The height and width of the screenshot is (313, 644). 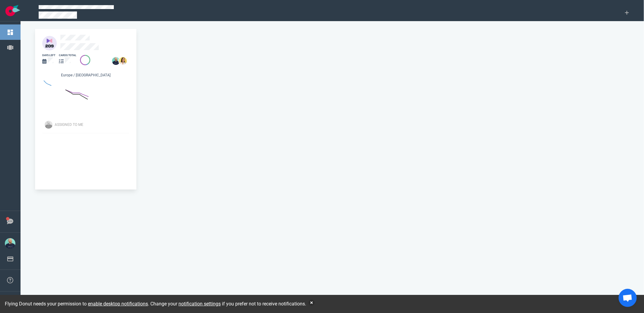 I want to click on div: Assigned To Me, so click(x=94, y=124).